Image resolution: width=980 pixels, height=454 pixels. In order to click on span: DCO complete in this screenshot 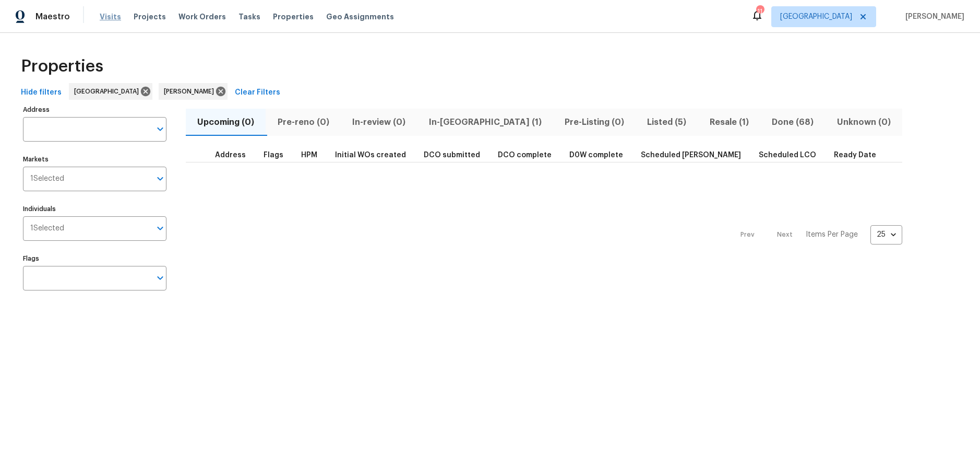, I will do `click(524, 155)`.